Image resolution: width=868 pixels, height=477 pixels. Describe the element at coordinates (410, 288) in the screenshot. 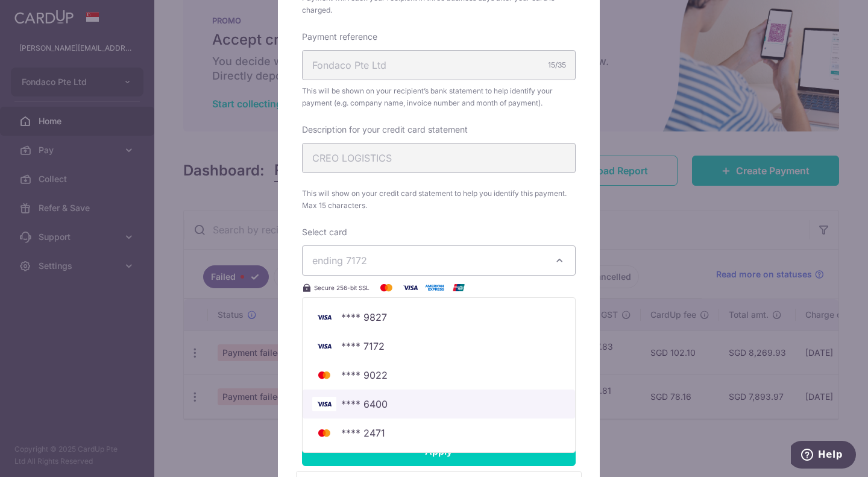

I see `img: Visa` at that location.